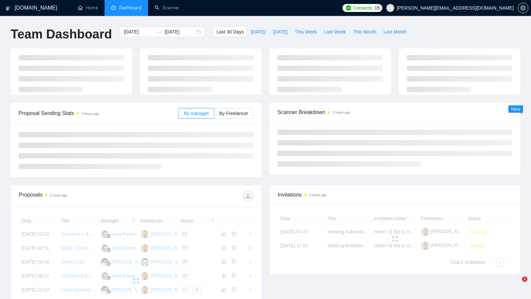 The width and height of the screenshot is (531, 299). Describe the element at coordinates (395, 195) in the screenshot. I see `span: Invitations` at that location.